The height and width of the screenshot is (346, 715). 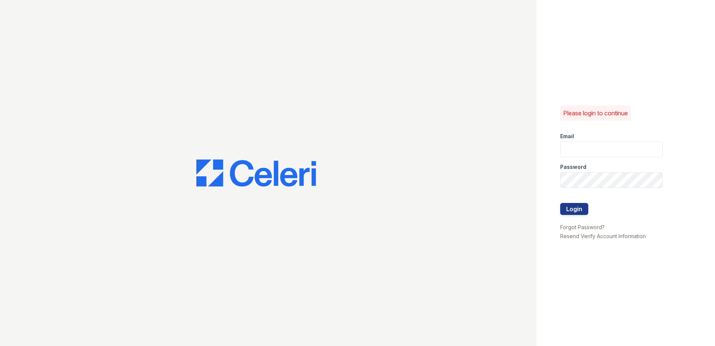 I want to click on label: Password, so click(x=573, y=167).